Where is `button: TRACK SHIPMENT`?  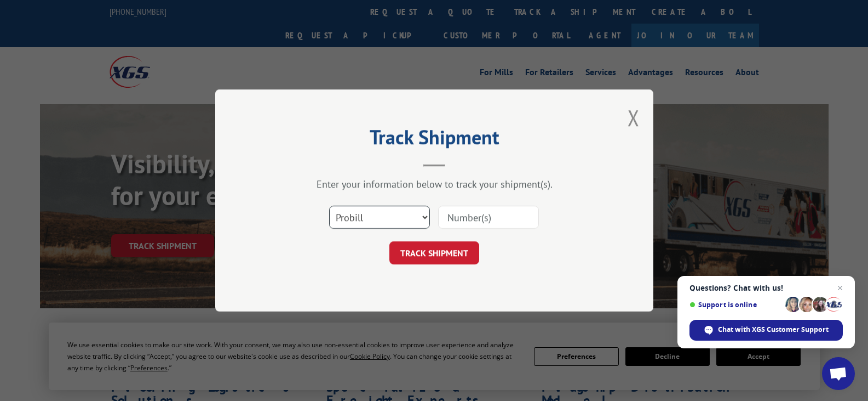 button: TRACK SHIPMENT is located at coordinates (434, 253).